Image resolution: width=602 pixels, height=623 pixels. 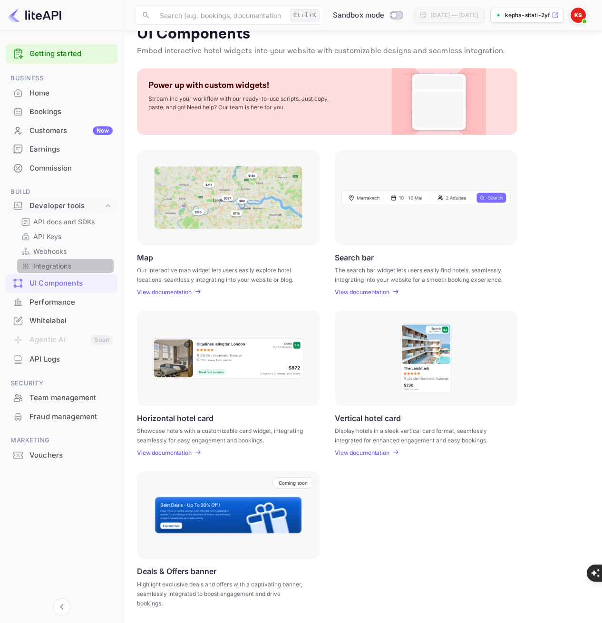 What do you see at coordinates (61, 283) in the screenshot?
I see `a: UI Components` at bounding box center [61, 283].